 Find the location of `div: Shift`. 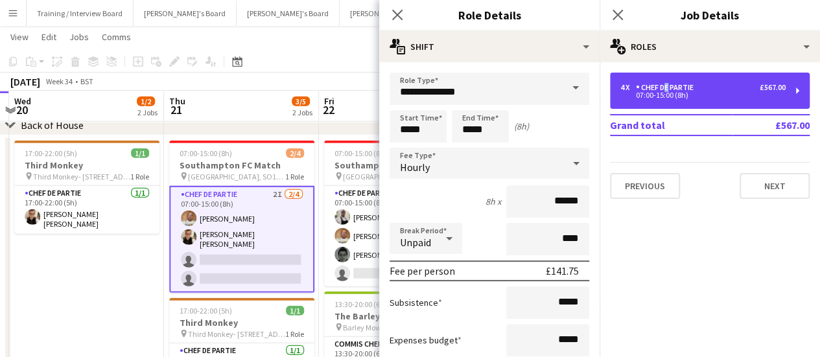

div: Shift is located at coordinates (489, 47).